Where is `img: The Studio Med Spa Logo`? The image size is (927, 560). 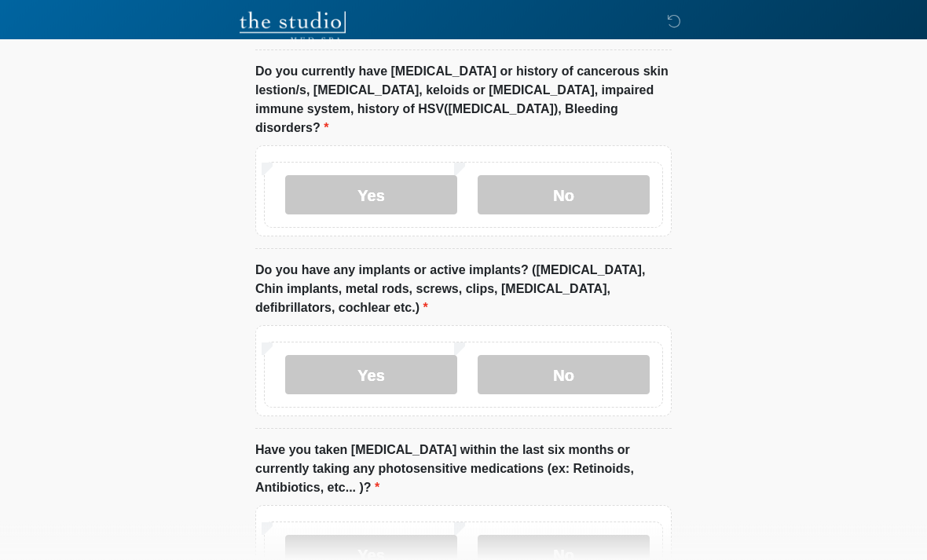
img: The Studio Med Spa Logo is located at coordinates (292, 27).